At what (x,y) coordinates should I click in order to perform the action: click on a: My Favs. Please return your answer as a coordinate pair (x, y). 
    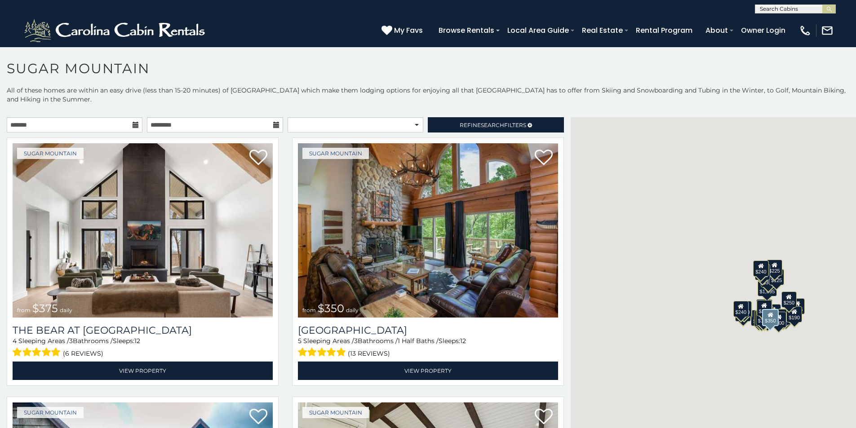
    Looking at the image, I should click on (403, 31).